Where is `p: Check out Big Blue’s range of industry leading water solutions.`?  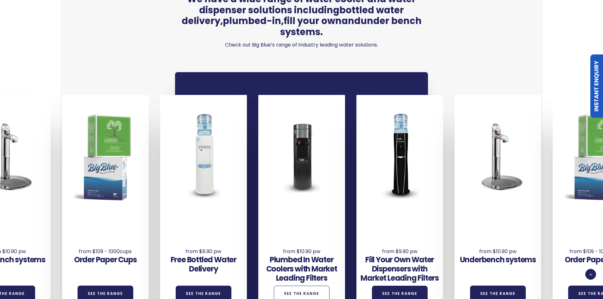
p: Check out Big Blue’s range of industry leading water solutions. is located at coordinates (301, 45).